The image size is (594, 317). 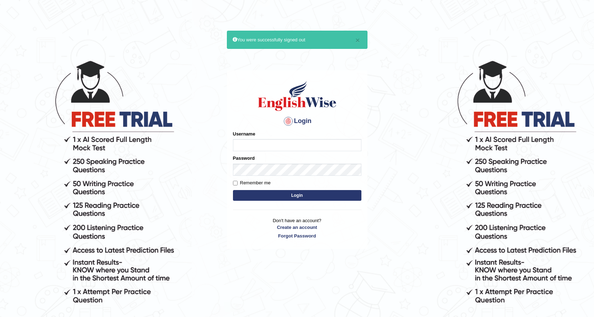 What do you see at coordinates (235, 183) in the screenshot?
I see `input: Remember me` at bounding box center [235, 183].